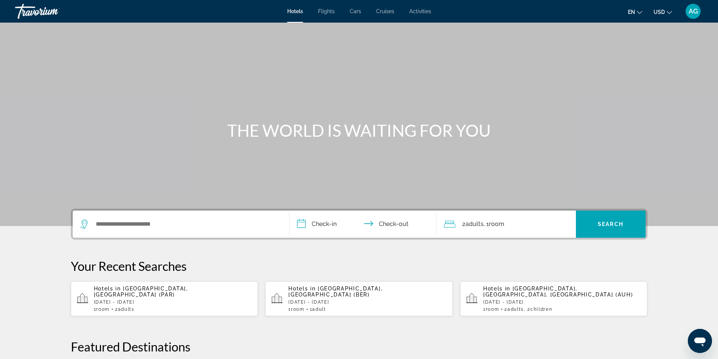 The height and width of the screenshot is (359, 718). I want to click on h2: Featured Destinations, so click(359, 347).